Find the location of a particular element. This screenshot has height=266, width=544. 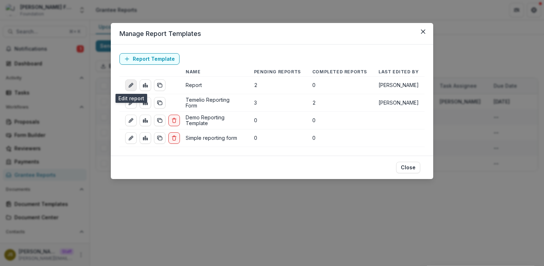

th: Pending Reports is located at coordinates (278, 72).